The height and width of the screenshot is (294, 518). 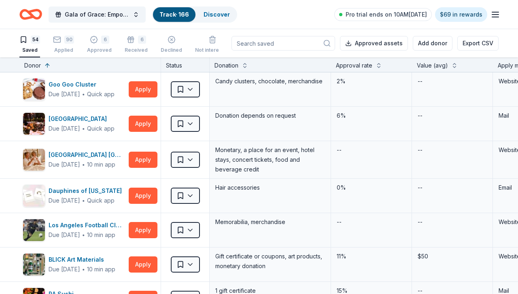 I want to click on div: Donor, so click(x=32, y=66).